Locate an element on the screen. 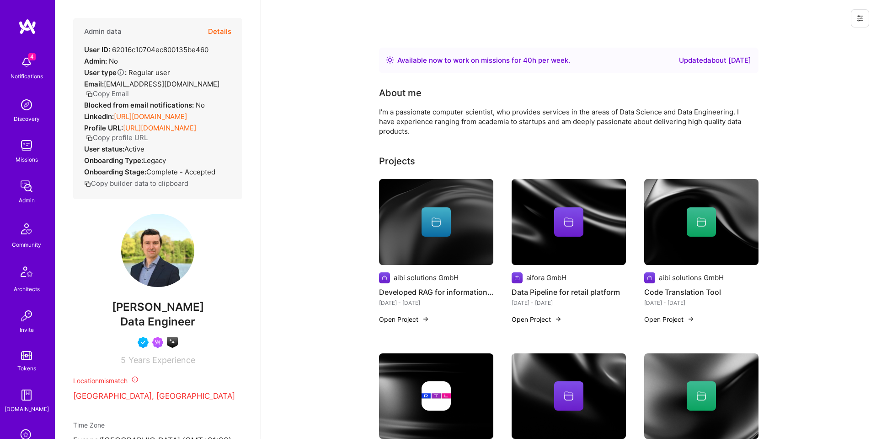 The image size is (876, 439). strong: LinkedIn: is located at coordinates (99, 116).